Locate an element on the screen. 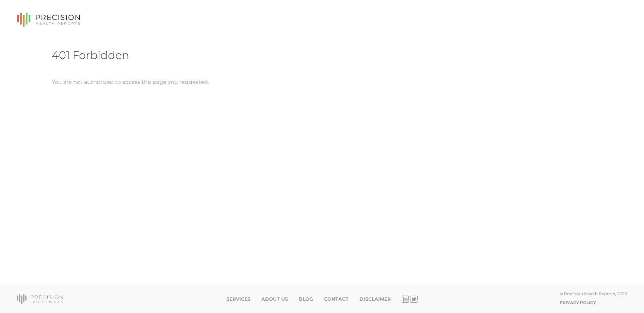 The height and width of the screenshot is (313, 644). a: Blog is located at coordinates (306, 299).